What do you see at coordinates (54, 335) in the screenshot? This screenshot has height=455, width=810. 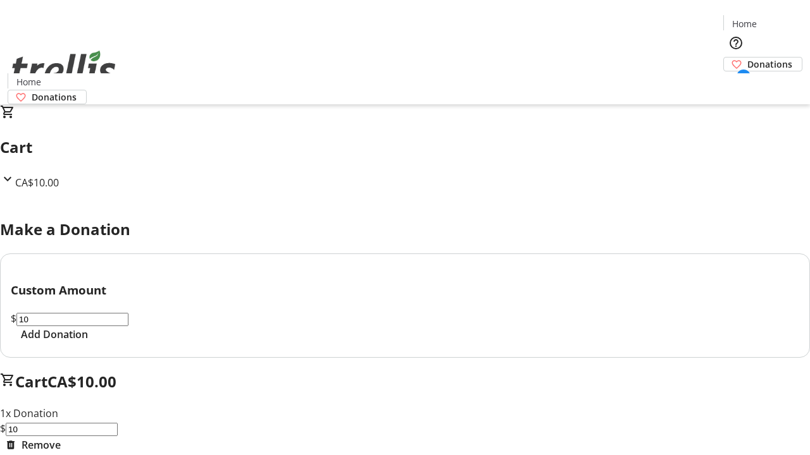 I see `span: Add Donation` at bounding box center [54, 335].